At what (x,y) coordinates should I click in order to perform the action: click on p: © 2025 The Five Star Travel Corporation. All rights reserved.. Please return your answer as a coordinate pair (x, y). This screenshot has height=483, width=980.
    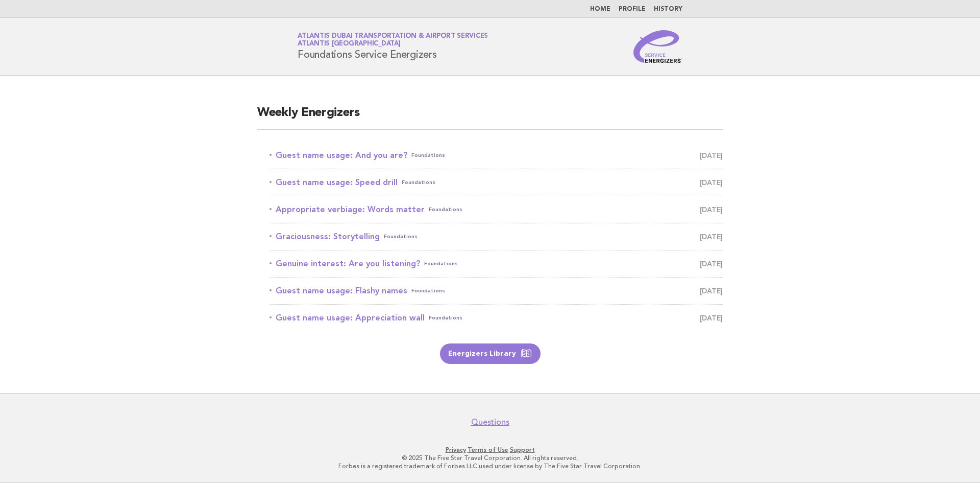
    Looking at the image, I should click on (490, 458).